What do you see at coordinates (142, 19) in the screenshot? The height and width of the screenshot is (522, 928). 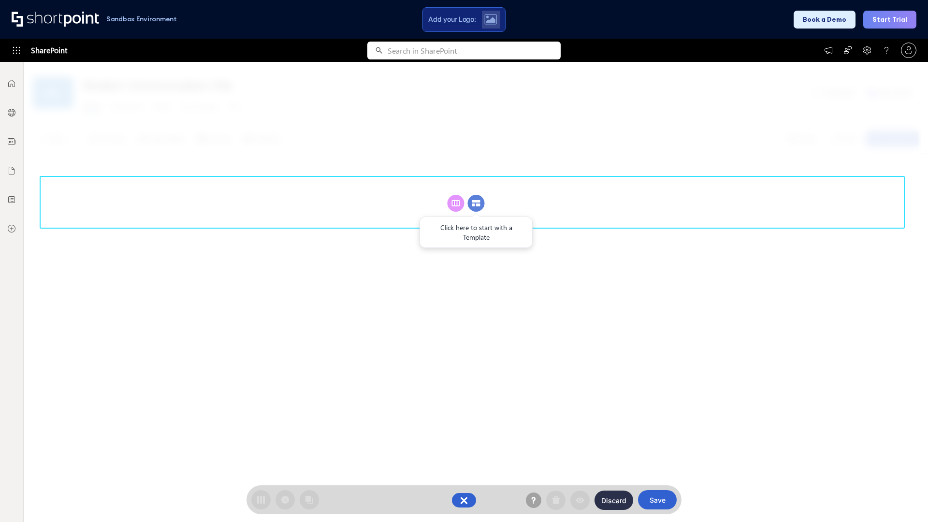 I see `h1: Sandbox Environment` at bounding box center [142, 19].